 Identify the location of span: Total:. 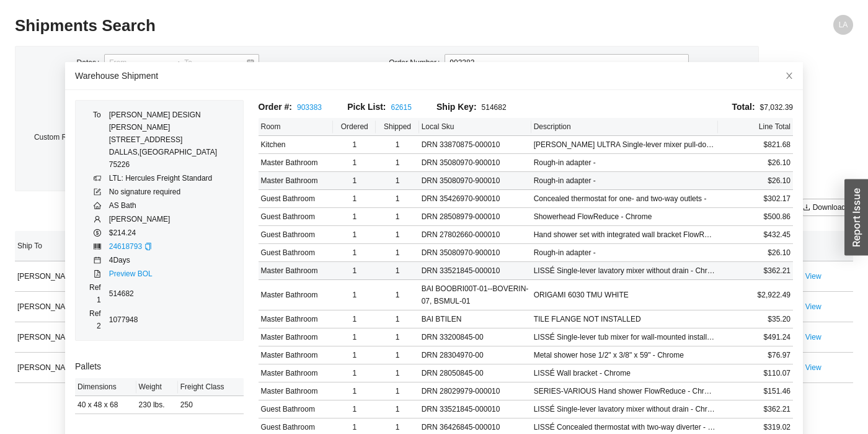
(743, 107).